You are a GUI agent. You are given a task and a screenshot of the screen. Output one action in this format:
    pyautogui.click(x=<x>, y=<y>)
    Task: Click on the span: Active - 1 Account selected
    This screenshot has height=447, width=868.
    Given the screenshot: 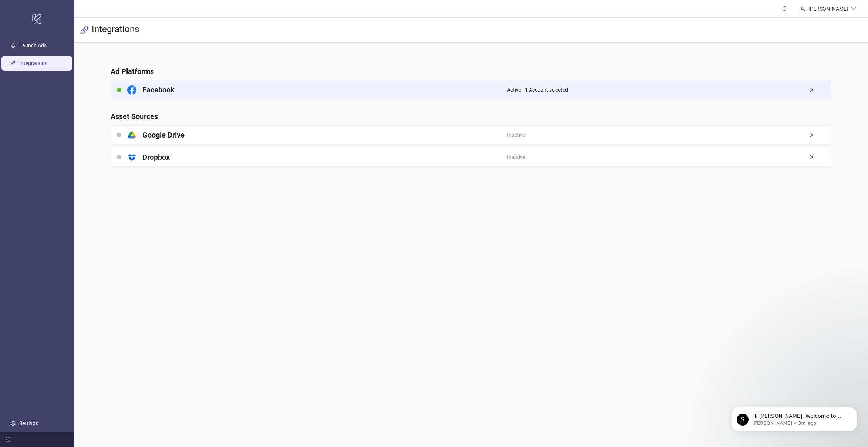 What is the action you would take?
    pyautogui.click(x=538, y=90)
    